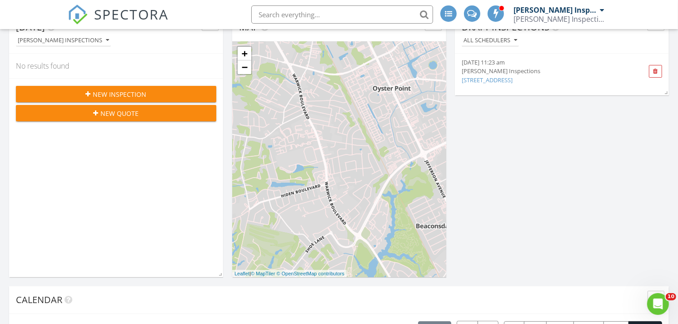 This screenshot has width=678, height=324. Describe the element at coordinates (263, 274) in the screenshot. I see `a: © MapTiler` at that location.